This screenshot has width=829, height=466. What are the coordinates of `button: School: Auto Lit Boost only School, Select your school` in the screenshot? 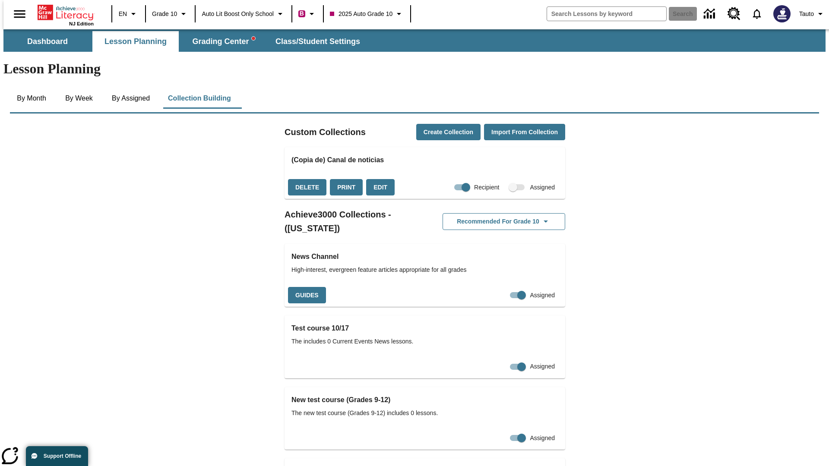 It's located at (243, 14).